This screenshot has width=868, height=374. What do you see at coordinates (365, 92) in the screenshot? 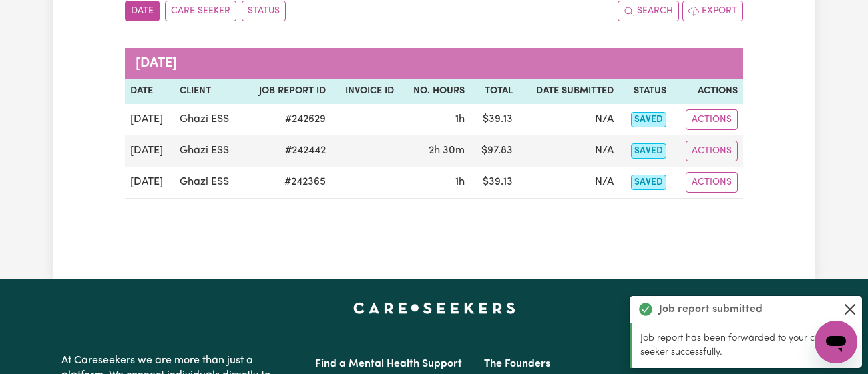
I see `th: Invoice ID` at bounding box center [365, 92].